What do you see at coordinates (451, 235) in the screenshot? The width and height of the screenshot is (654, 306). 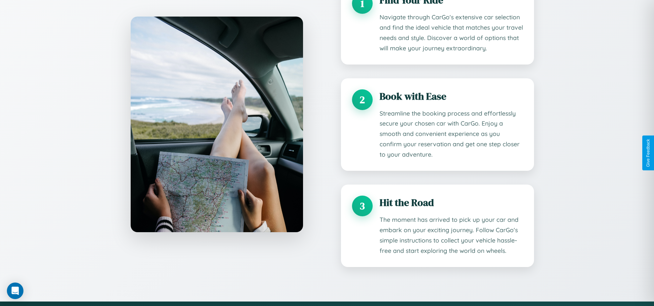 I see `p: The moment has arrived to pick up your car and embark on your exciting journey. Follow CarGo's si...` at bounding box center [451, 235].